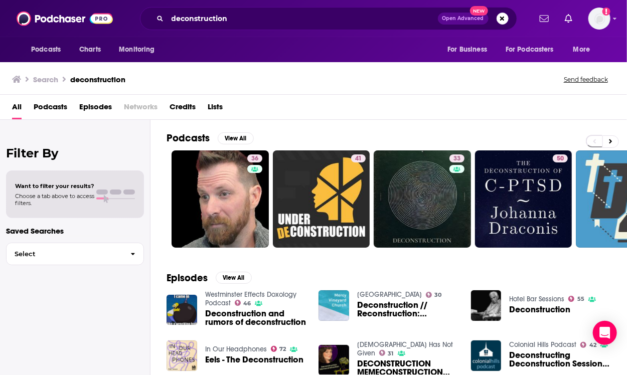  I want to click on a: EpisodesView All, so click(209, 278).